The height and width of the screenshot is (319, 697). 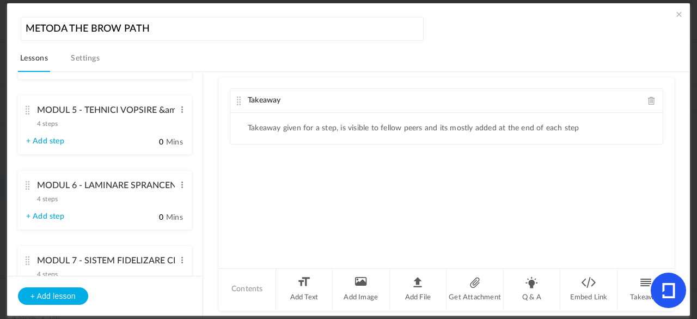 What do you see at coordinates (413, 128) in the screenshot?
I see `li: Takeaway given for a step, is visible to fellow peers and its mostly added at the end of each step` at bounding box center [413, 128].